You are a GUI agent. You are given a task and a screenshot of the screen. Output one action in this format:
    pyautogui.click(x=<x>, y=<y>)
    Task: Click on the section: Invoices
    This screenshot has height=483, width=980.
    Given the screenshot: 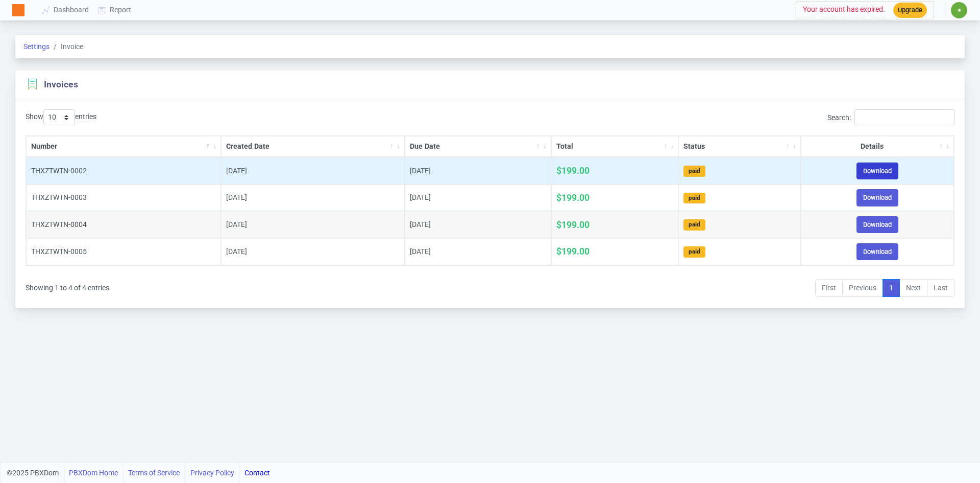 What is the action you would take?
    pyautogui.click(x=52, y=84)
    